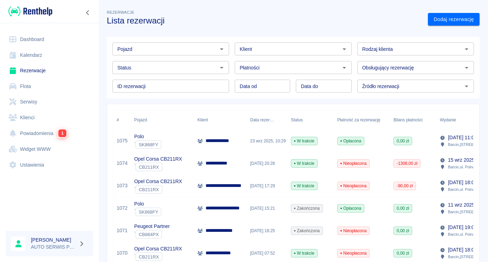 The width and height of the screenshot is (488, 262). Describe the element at coordinates (152, 227) in the screenshot. I see `p: Peugeot Partner` at that location.